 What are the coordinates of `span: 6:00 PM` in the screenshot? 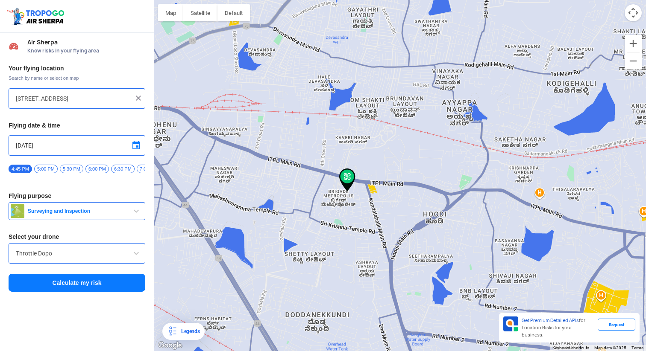 It's located at (97, 169).